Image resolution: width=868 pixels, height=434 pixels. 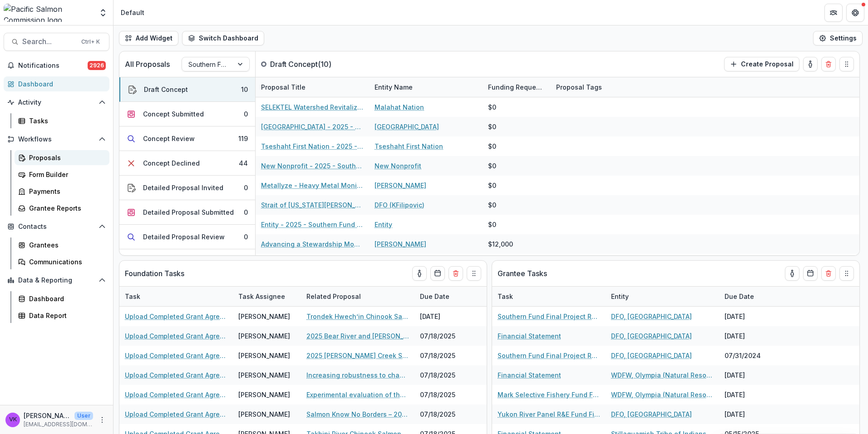 What do you see at coordinates (834, 13) in the screenshot?
I see `button: Partners` at bounding box center [834, 13].